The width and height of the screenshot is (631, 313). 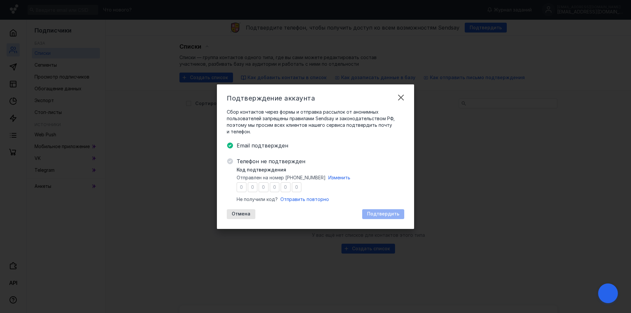 What do you see at coordinates (271, 98) in the screenshot?
I see `span: Подтверждение аккаунта` at bounding box center [271, 98].